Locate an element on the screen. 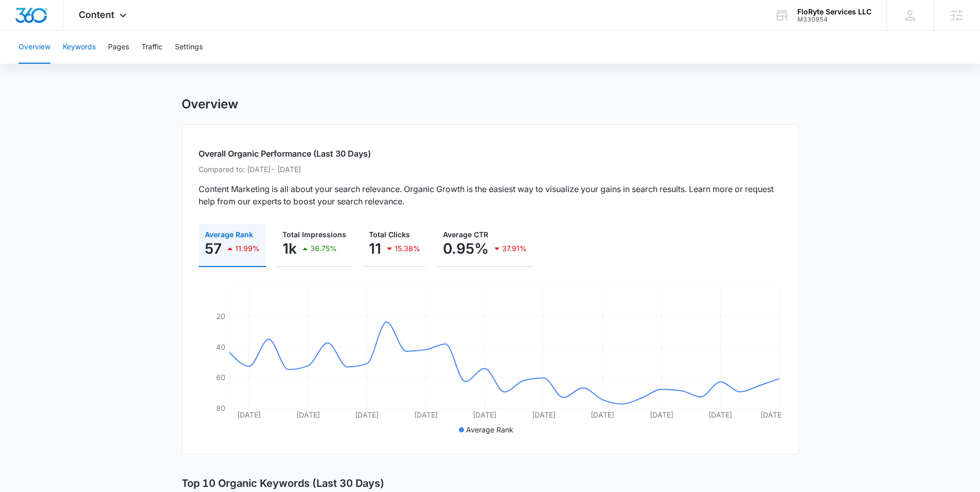  img: website_grey.svg is located at coordinates (21, 31).